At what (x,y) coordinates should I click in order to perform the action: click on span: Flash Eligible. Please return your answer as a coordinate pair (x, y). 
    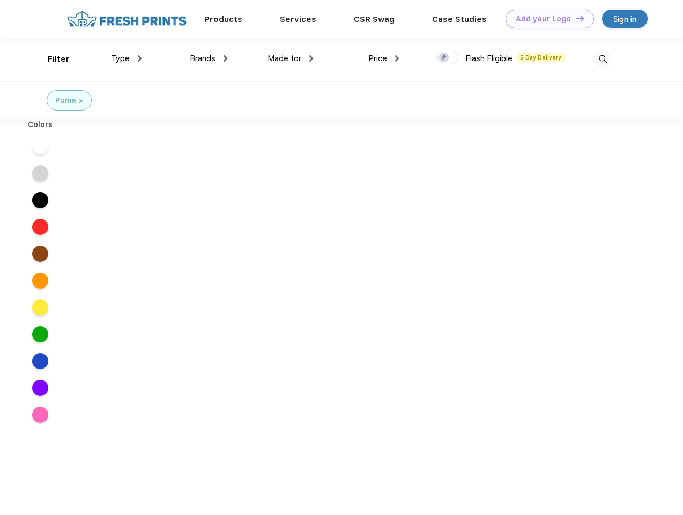
    Looking at the image, I should click on (489, 58).